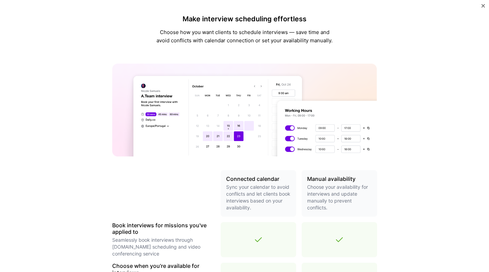  What do you see at coordinates (340, 197) in the screenshot?
I see `p: Choose your availability for interviews and update manually to prevent conflicts.` at bounding box center [340, 197].